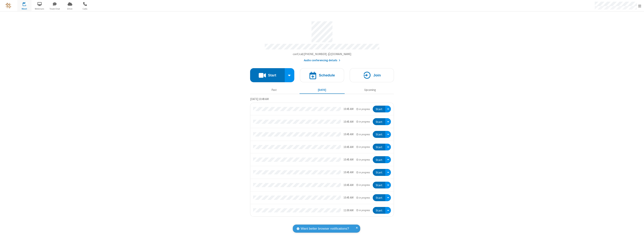 The image size is (644, 239). What do you see at coordinates (55, 9) in the screenshot?
I see `span: Team Chat` at bounding box center [55, 9].